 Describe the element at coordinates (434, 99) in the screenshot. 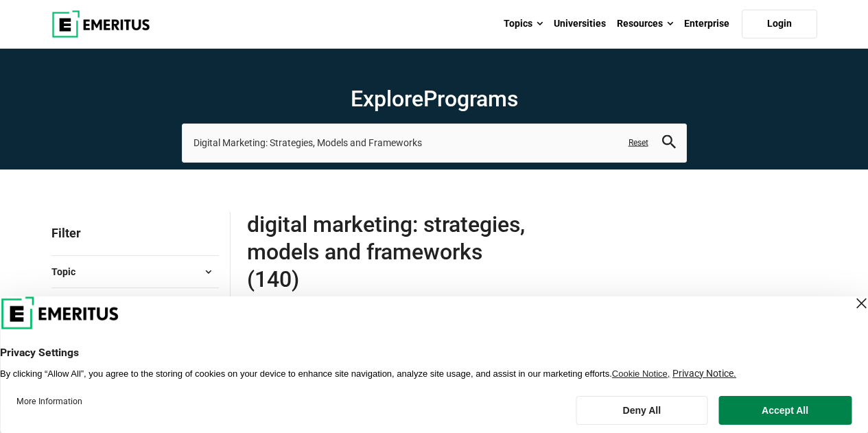

I see `h1: Explore` at that location.